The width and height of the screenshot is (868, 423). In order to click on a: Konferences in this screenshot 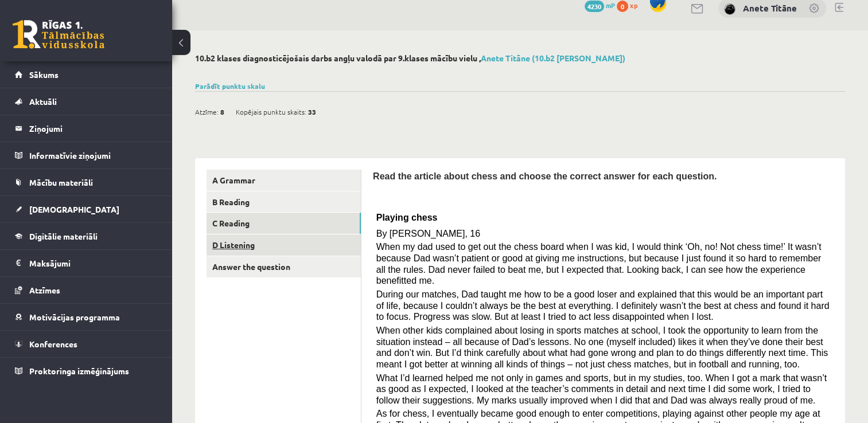, I will do `click(86, 344)`.